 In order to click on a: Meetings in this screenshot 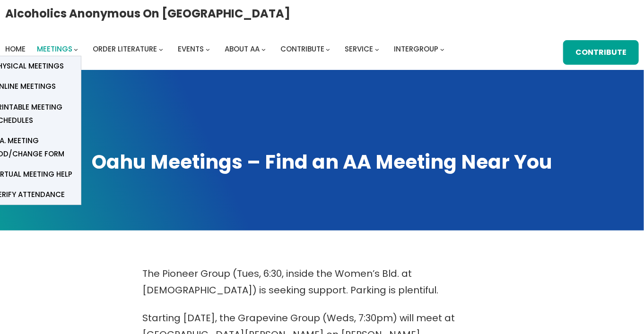, I will do `click(54, 49)`.